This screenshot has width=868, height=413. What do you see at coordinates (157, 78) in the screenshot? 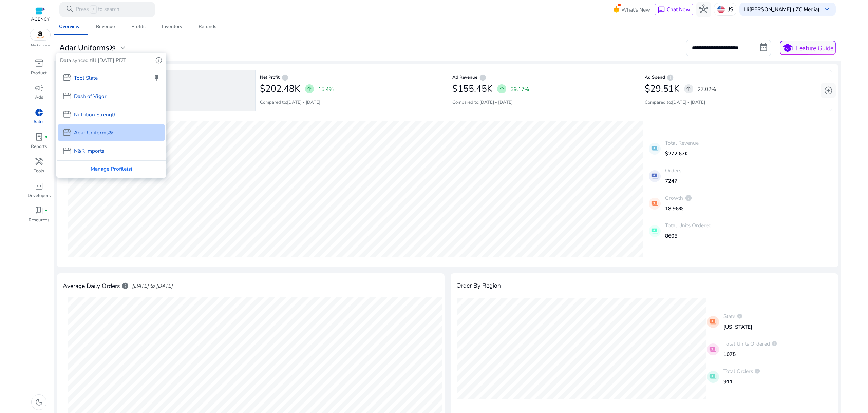
I see `span: keep` at bounding box center [157, 78].